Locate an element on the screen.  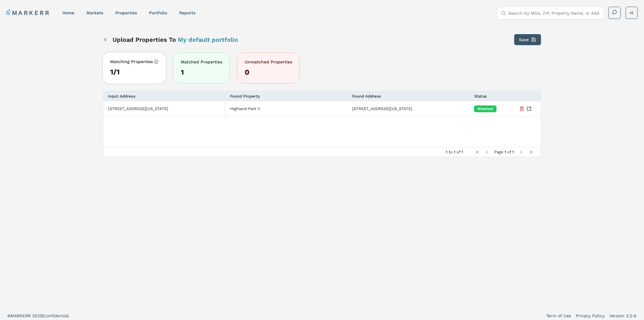
span: H is located at coordinates (632, 13).